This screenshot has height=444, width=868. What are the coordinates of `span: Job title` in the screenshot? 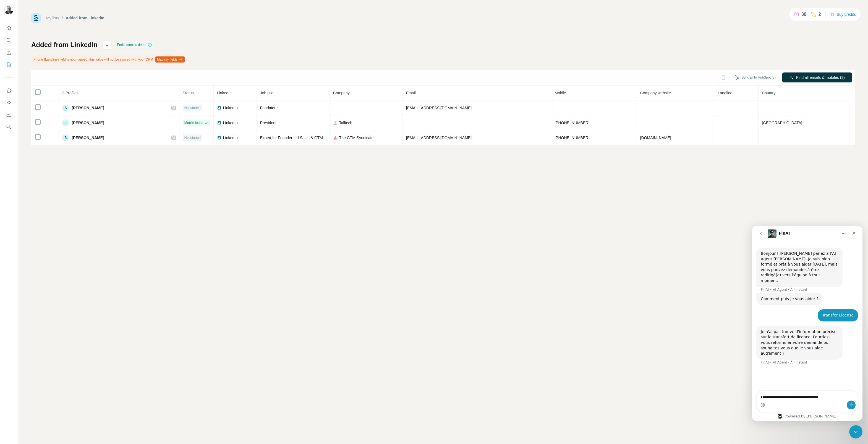 It's located at (267, 93).